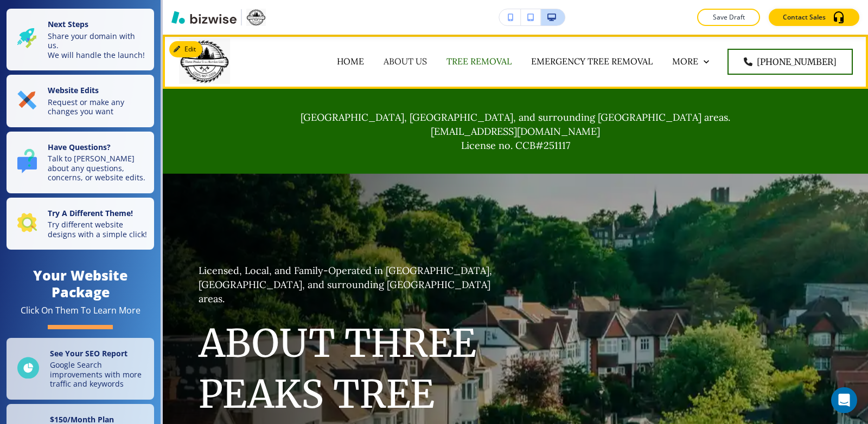 Image resolution: width=868 pixels, height=424 pixels. Describe the element at coordinates (256, 17) in the screenshot. I see `img: Your Logo` at that location.